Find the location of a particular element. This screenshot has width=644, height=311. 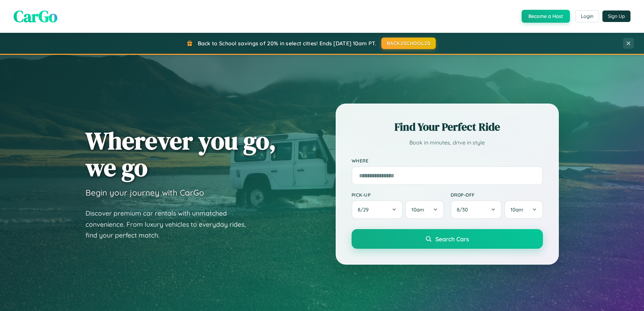

p: Book in minutes, drive in style is located at coordinates (447, 143).